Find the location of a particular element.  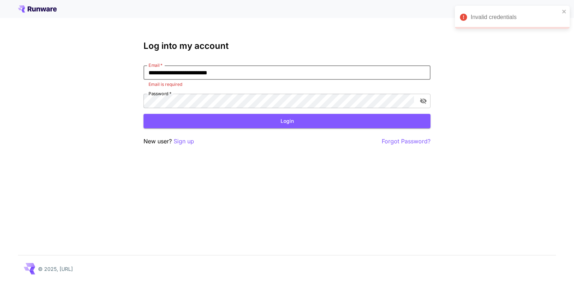

button: toggle password visibility is located at coordinates (423, 101).